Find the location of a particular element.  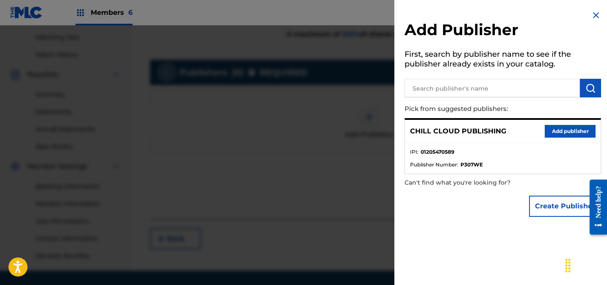

img: Search Works is located at coordinates (590, 88).